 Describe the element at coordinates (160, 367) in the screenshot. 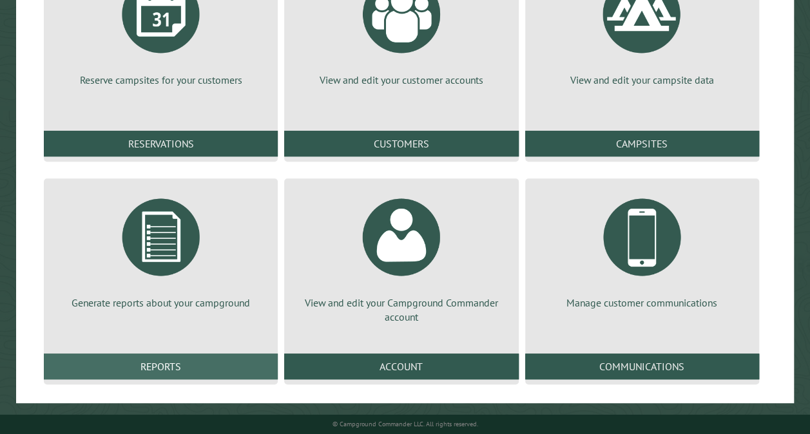

I see `a: Reports` at that location.